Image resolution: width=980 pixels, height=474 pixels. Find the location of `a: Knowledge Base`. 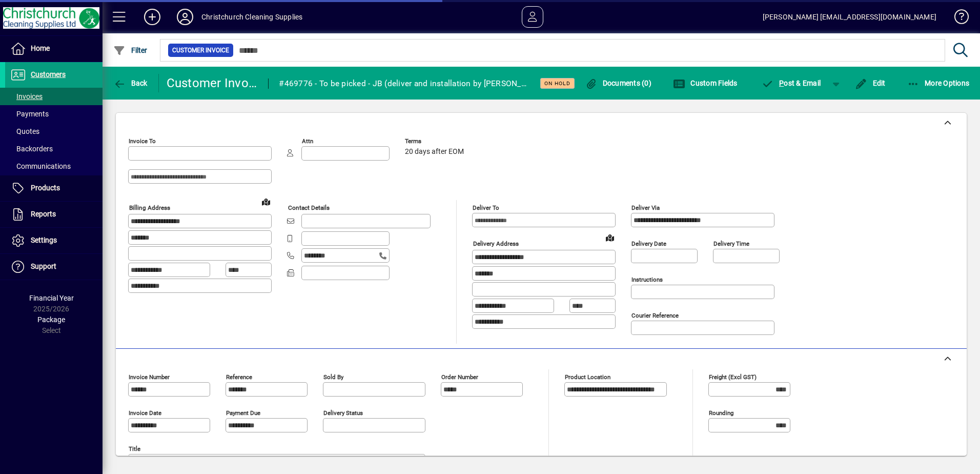

a: Knowledge Base is located at coordinates (957, 19).